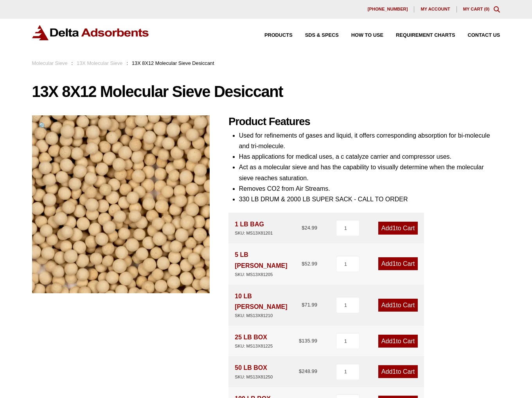 This screenshot has height=398, width=532. I want to click on a: Requirement Charts, so click(419, 35).